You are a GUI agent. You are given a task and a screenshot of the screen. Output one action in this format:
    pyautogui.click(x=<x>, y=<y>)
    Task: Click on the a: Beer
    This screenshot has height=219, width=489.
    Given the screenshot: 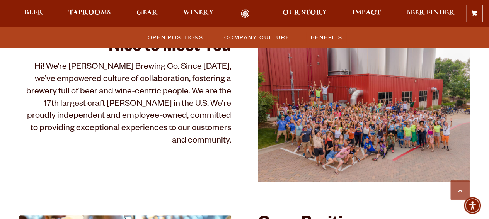 What is the action you would take?
    pyautogui.click(x=34, y=14)
    